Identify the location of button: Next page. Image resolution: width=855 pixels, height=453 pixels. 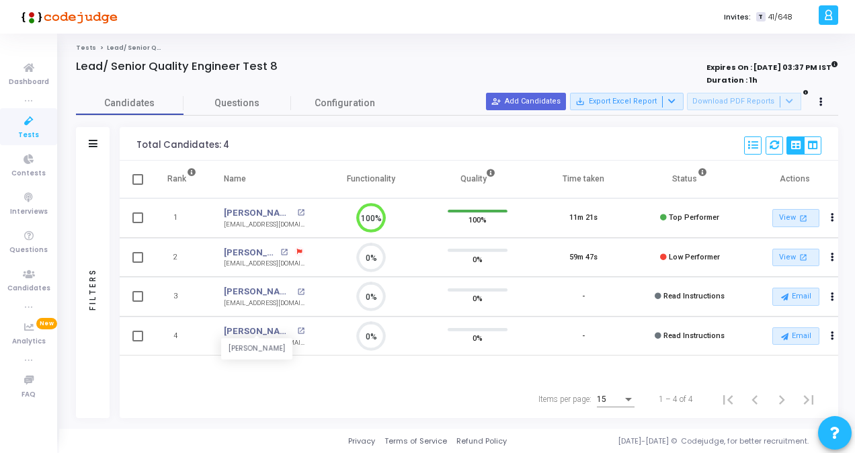
(782, 399).